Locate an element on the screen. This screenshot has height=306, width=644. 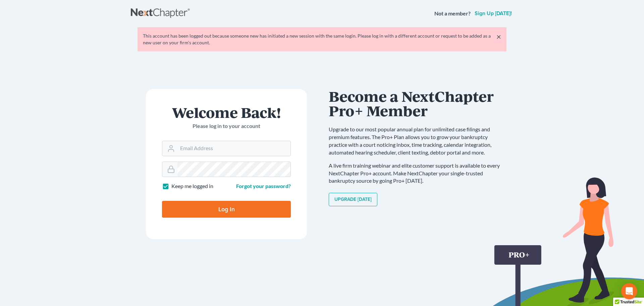
p: Upgrade to our most popular annual plan for unlimited case filings and premium features. The Pro+... is located at coordinates (418, 141).